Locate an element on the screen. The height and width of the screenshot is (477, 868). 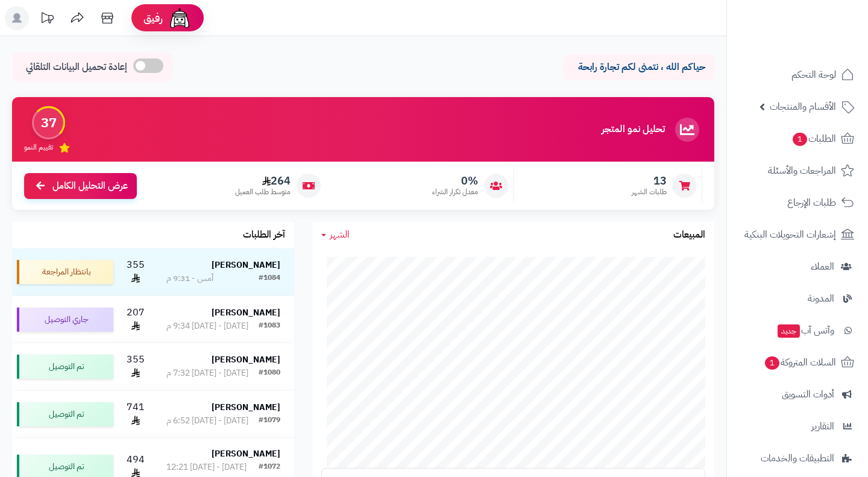
a: تحديثات المنصة is located at coordinates (47, 20).